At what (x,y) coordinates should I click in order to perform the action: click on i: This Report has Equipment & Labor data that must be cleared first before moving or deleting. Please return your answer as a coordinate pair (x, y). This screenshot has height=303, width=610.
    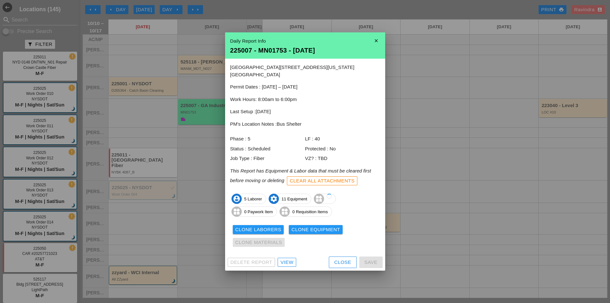
    Looking at the image, I should click on (301, 175).